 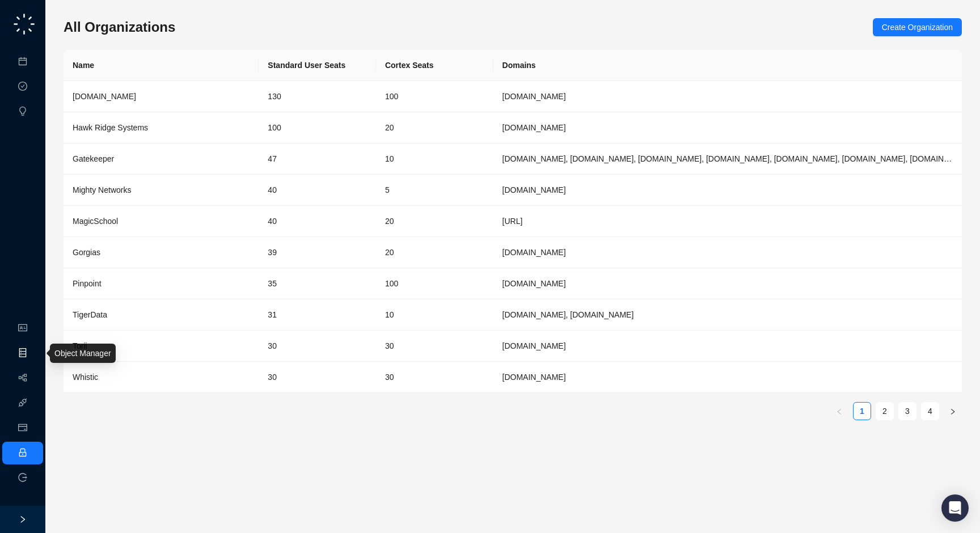 What do you see at coordinates (953, 411) in the screenshot?
I see `li: Next Page` at bounding box center [953, 411].